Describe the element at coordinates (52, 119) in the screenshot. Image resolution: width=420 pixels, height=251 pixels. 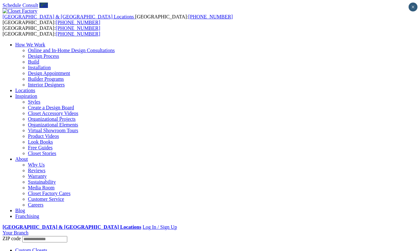
I see `a: Organizational Projects` at that location.